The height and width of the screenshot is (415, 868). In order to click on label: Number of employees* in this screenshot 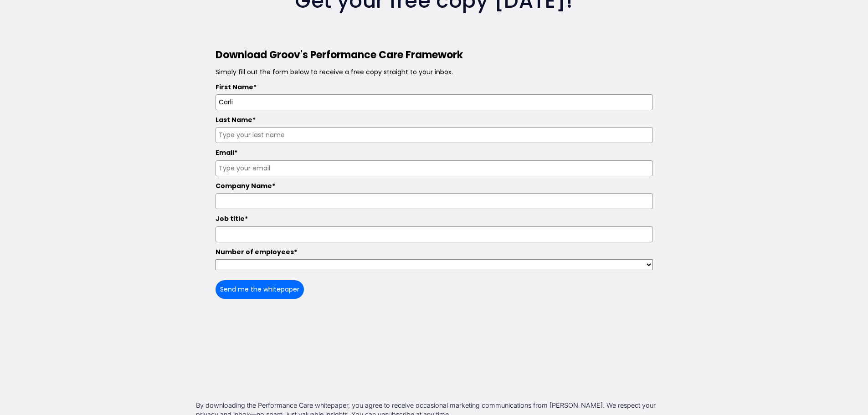, I will do `click(434, 252)`.